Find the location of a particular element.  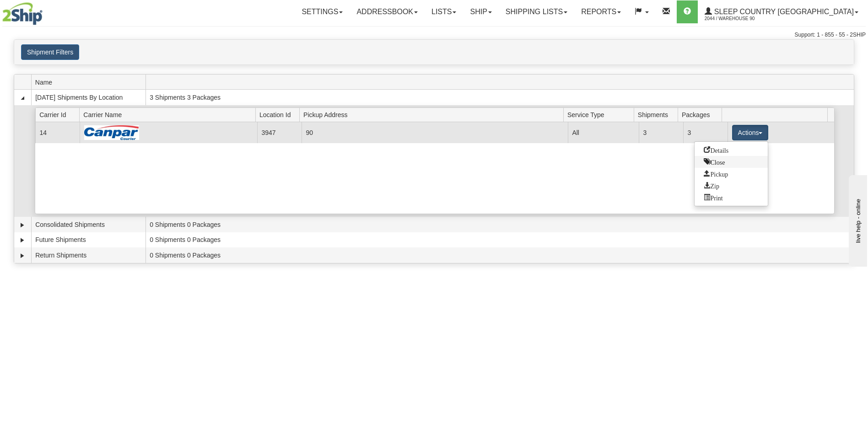

span: Zip is located at coordinates (711, 185).